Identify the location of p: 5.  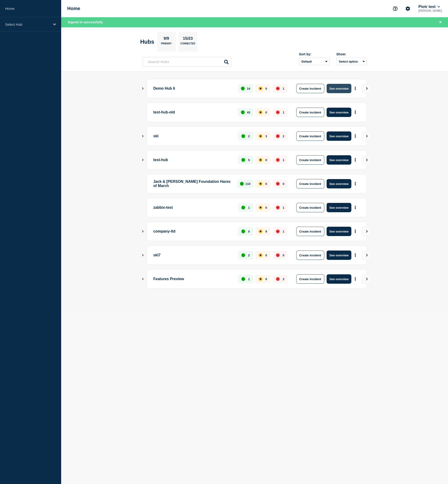
(249, 160).